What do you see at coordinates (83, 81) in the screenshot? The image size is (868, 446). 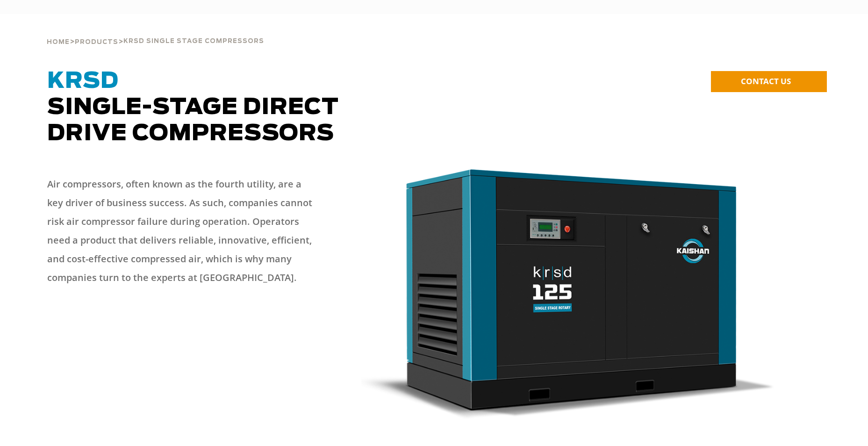 I see `span: KRSD` at bounding box center [83, 81].